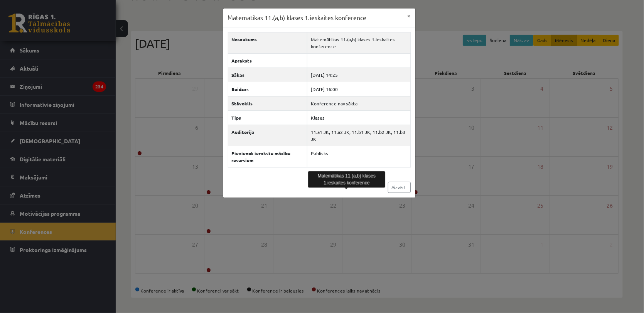 This screenshot has width=644, height=313. Describe the element at coordinates (267, 75) in the screenshot. I see `th: Sākas` at that location.